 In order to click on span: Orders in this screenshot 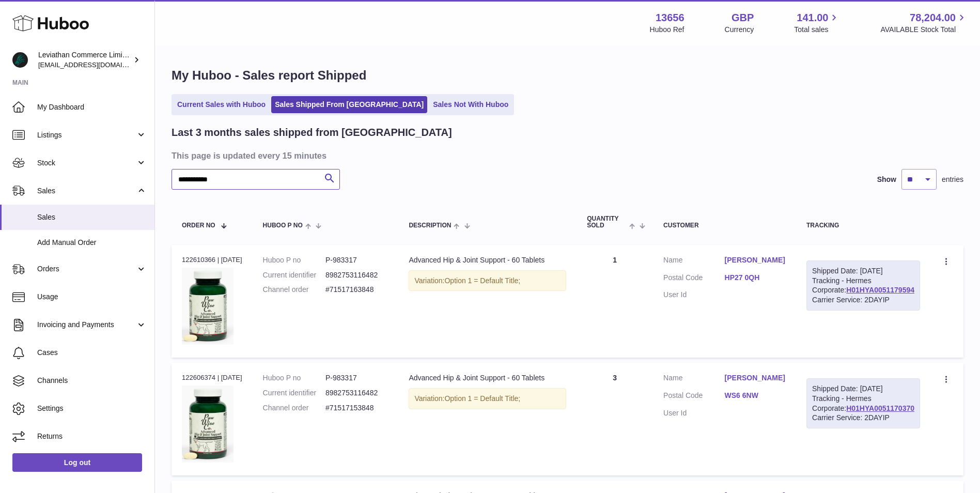, I will do `click(86, 269)`.